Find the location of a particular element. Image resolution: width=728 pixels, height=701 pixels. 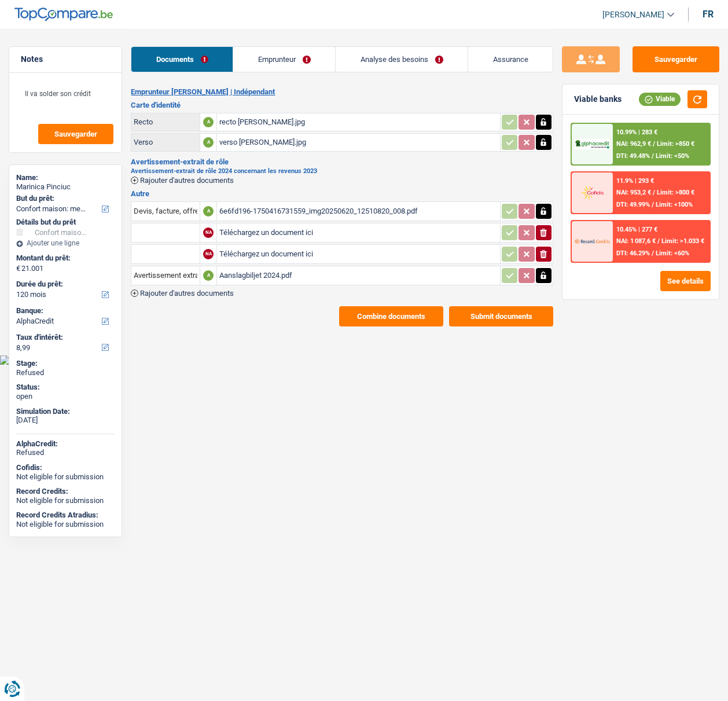

h3: Carte d'identité is located at coordinates (342, 105).